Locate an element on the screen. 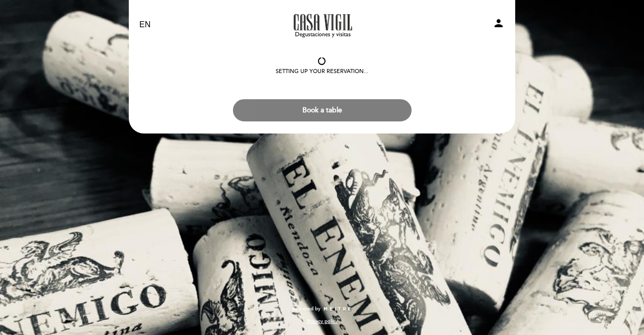 The width and height of the screenshot is (644, 335). span: powered by is located at coordinates (306, 309).